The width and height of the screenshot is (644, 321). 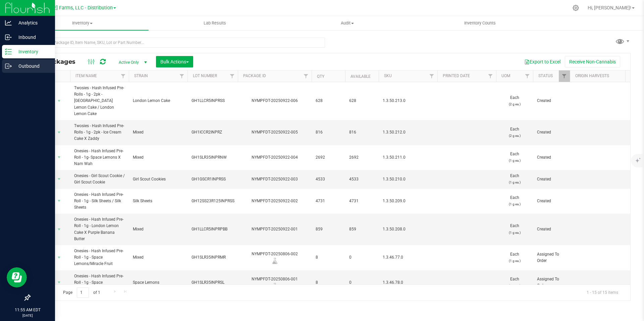 I want to click on a: Status, so click(x=546, y=76).